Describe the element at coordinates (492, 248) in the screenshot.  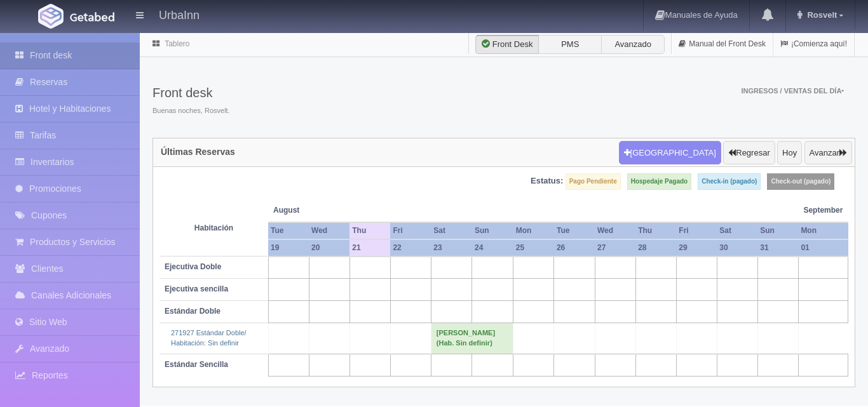
I see `th: 24` at that location.